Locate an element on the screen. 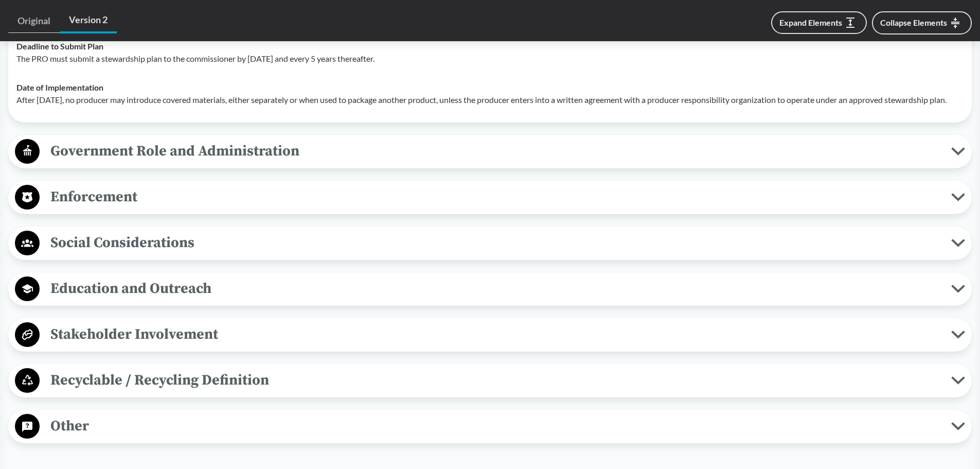 This screenshot has height=469, width=980. a: Version 2 is located at coordinates (88, 20).